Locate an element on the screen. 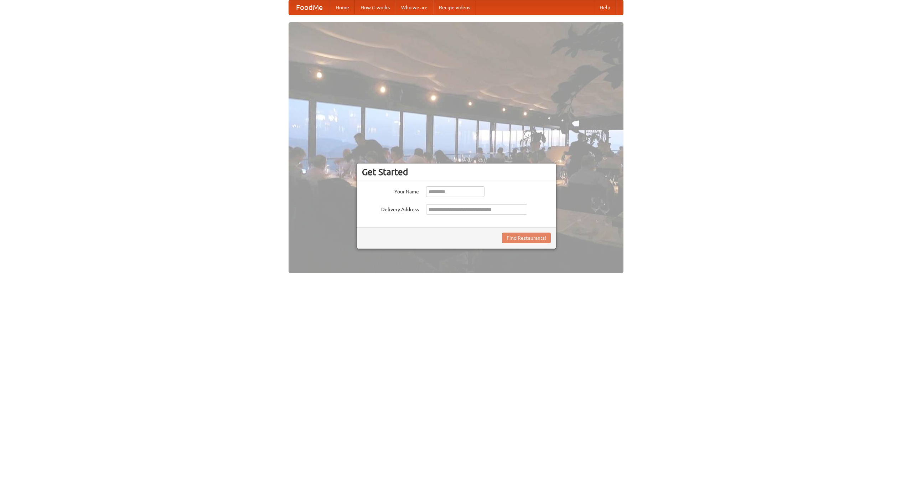  a: Help is located at coordinates (605, 7).